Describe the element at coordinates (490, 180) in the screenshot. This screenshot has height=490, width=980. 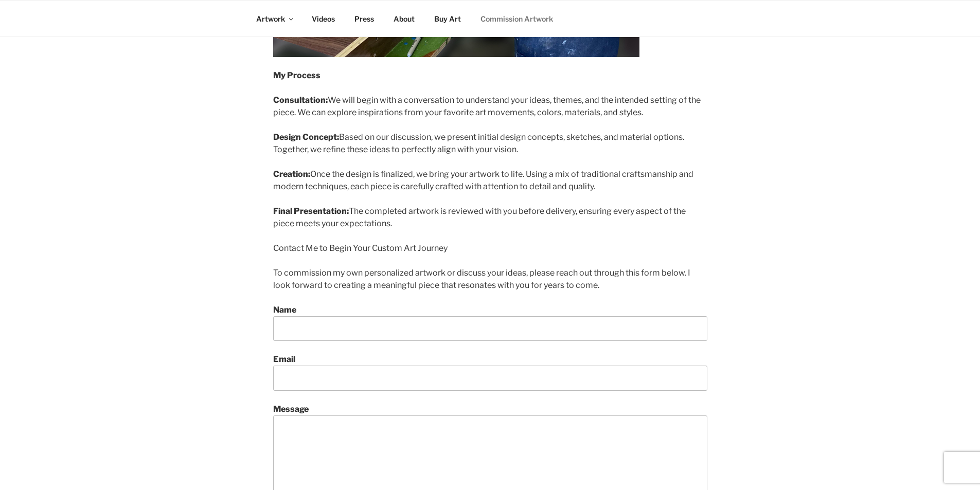
I see `p: Once the design is finalized, we bring your artwork to life. Using a mix of traditional craftsman...` at that location.